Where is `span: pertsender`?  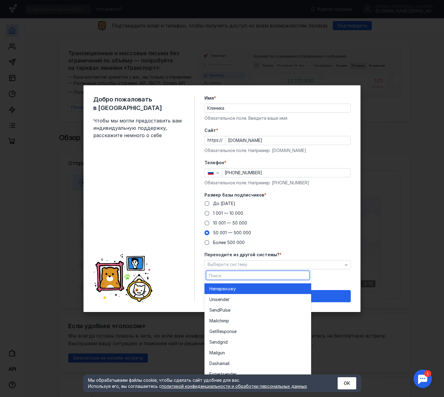 span: pertsender is located at coordinates (225, 374).